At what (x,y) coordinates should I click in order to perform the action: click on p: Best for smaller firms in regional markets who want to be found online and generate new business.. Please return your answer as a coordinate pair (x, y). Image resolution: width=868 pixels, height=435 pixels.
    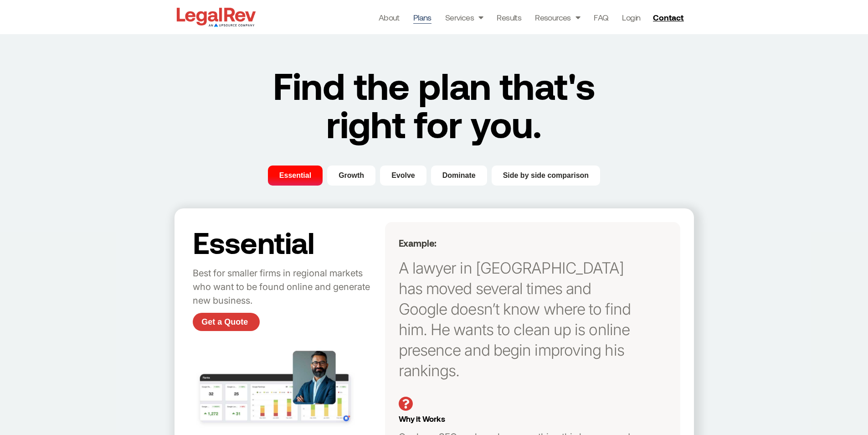
    Looking at the image, I should click on (286, 287).